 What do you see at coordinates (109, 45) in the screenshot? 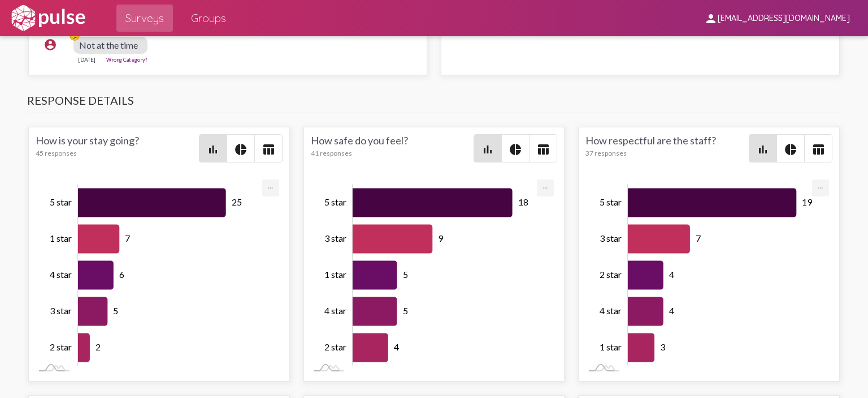
I see `span: Not at the time` at bounding box center [109, 45].